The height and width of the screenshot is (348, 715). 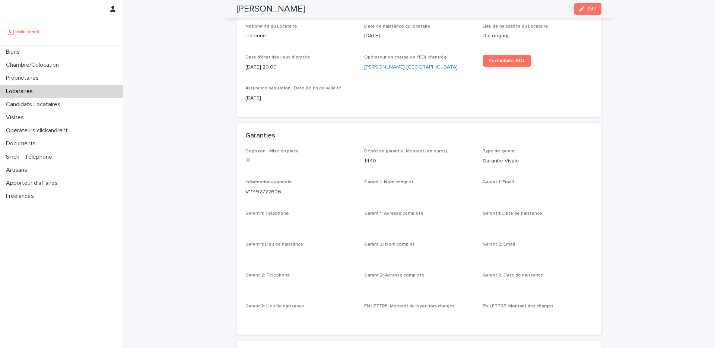 What do you see at coordinates (499, 244) in the screenshot?
I see `span: Garant 2: Email` at bounding box center [499, 244].